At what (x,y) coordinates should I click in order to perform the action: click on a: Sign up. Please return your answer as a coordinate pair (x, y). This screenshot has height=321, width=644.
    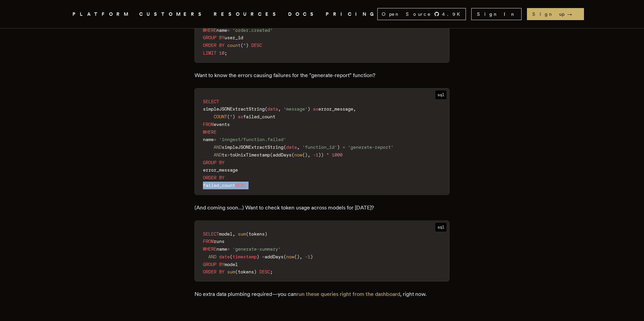
    Looking at the image, I should click on (555, 14).